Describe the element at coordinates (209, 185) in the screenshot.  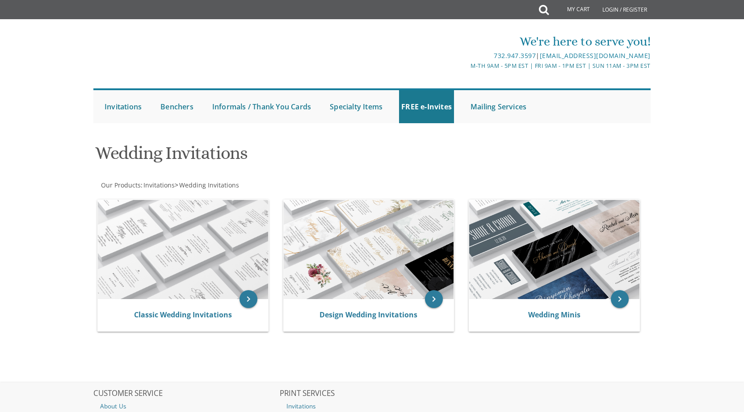
I see `span: Wedding Invitations` at that location.